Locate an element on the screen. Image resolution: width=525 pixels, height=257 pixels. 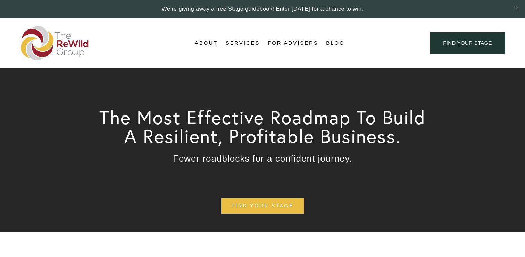
span: The Most Effective Roadmap To Build A Resilient, Profitable Business. is located at coordinates (265, 127).